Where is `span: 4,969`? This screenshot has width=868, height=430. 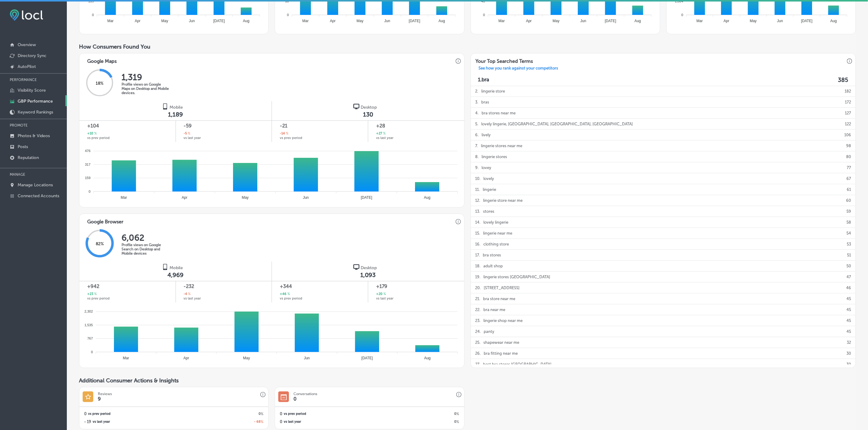
span: 4,969 is located at coordinates (175, 275).